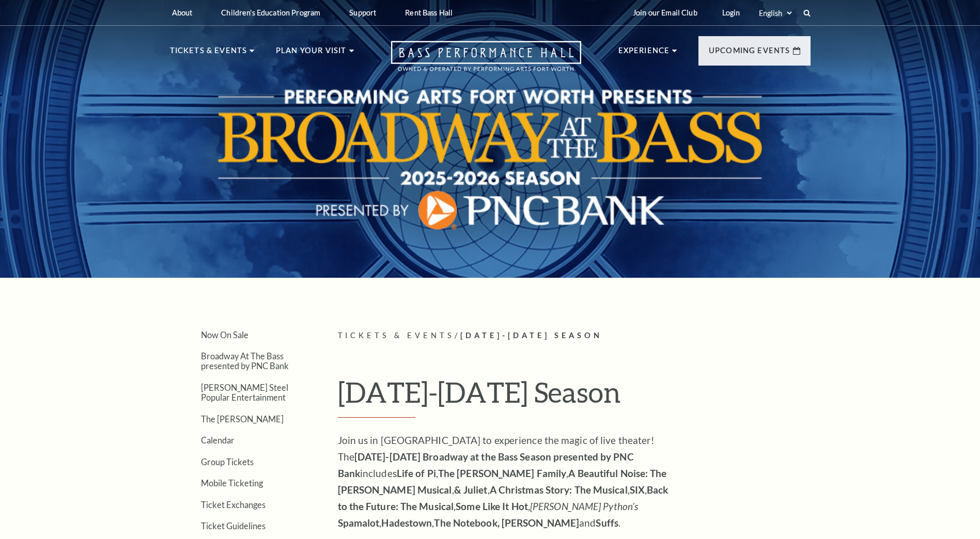 The height and width of the screenshot is (539, 980). I want to click on a: Mobile Ticketing, so click(232, 483).